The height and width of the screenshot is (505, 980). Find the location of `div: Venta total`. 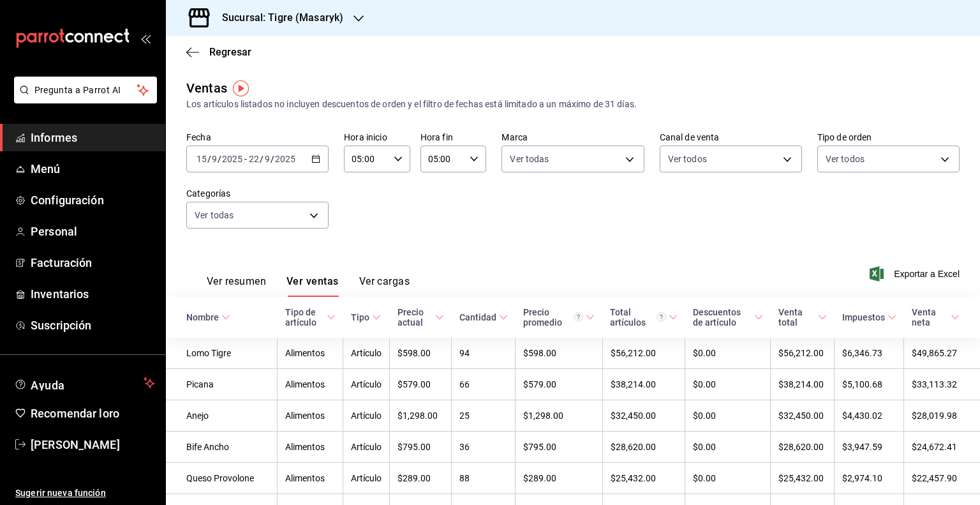

div: Venta total is located at coordinates (797, 317).